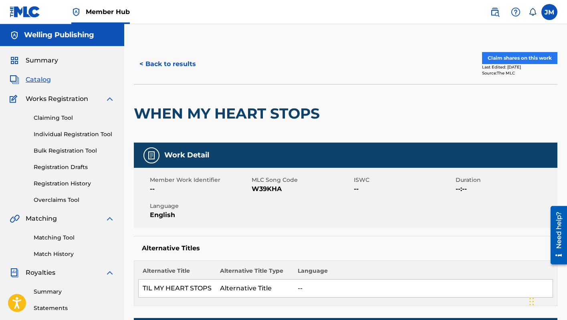  What do you see at coordinates (520, 58) in the screenshot?
I see `button: Claim shares on this work` at bounding box center [520, 58].